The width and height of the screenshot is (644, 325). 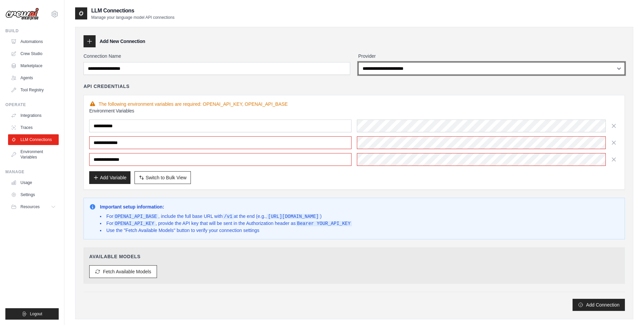 What do you see at coordinates (33, 195) in the screenshot?
I see `a: Settings` at bounding box center [33, 195].